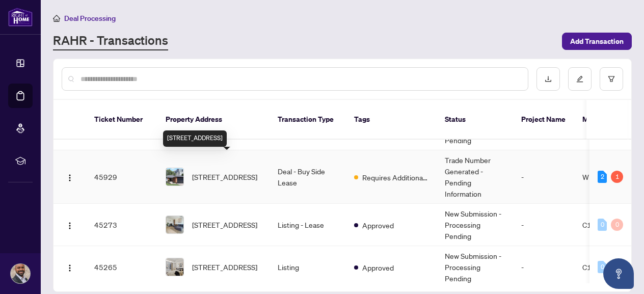 The image size is (644, 294). I want to click on span: home, so click(56, 18).